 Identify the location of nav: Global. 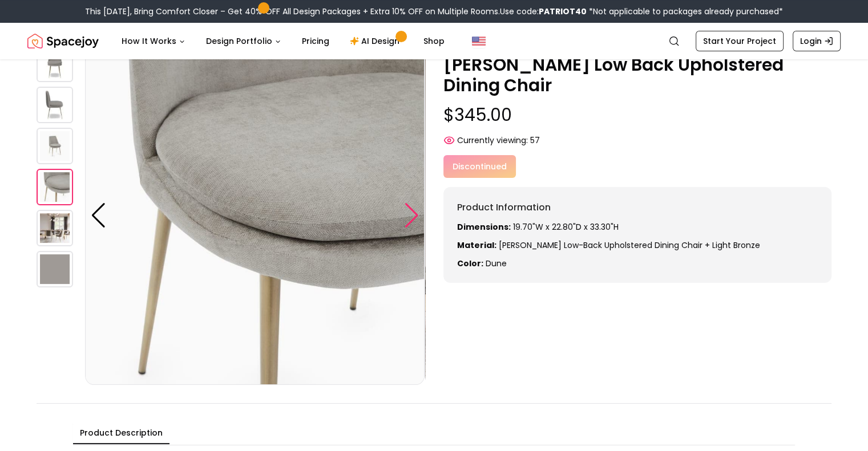
(434, 41).